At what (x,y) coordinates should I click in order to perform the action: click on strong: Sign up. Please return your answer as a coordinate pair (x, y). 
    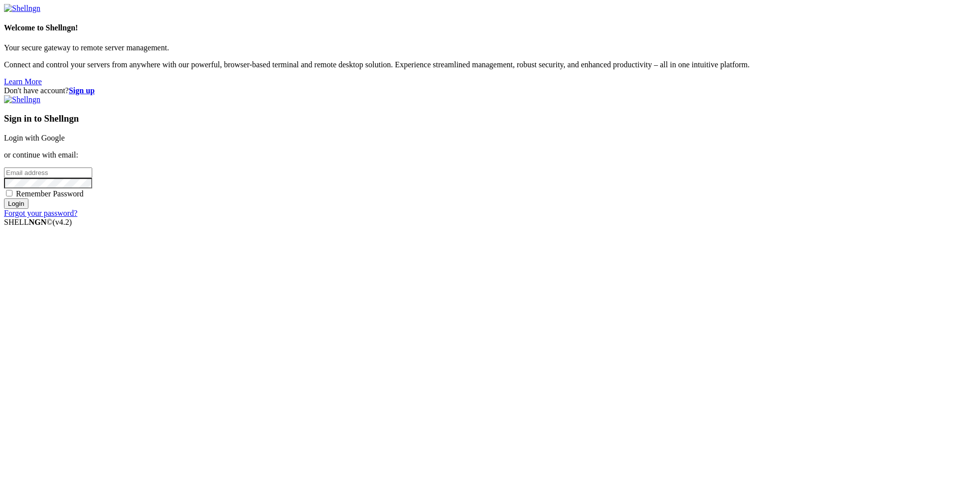
    Looking at the image, I should click on (82, 90).